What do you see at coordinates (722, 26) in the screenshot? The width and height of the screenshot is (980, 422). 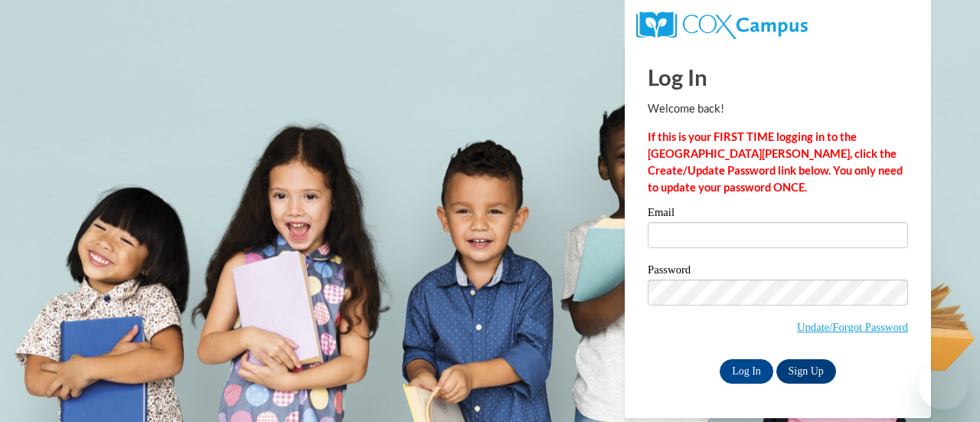 I see `img: COX Campus` at bounding box center [722, 26].